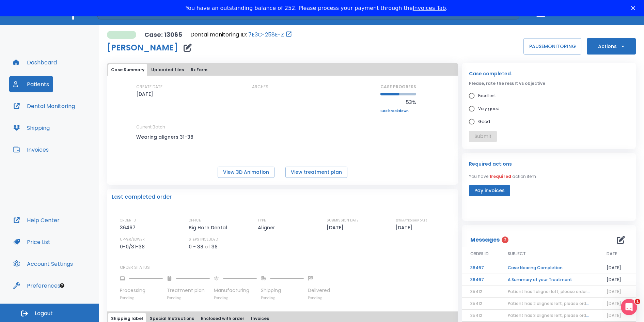  What do you see at coordinates (549, 268) in the screenshot?
I see `td: Case Nearing Completion` at bounding box center [549, 268].